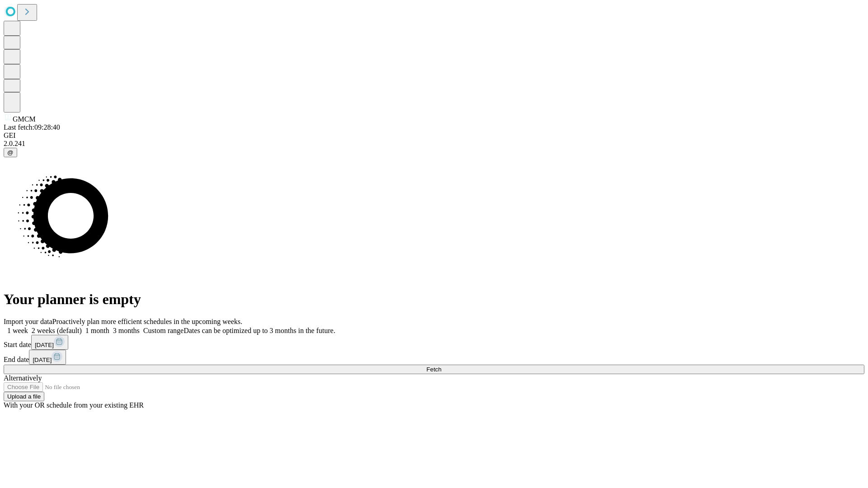 The width and height of the screenshot is (868, 488). I want to click on span: GMCM, so click(24, 119).